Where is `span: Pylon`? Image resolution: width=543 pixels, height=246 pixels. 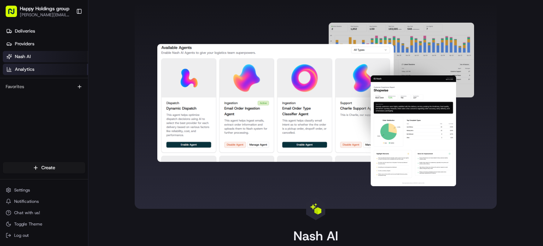 span: Pylon is located at coordinates (78, 122).